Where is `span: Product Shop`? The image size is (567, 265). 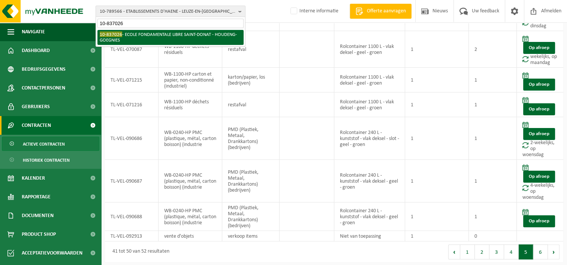
span: Product Shop is located at coordinates (39, 235).